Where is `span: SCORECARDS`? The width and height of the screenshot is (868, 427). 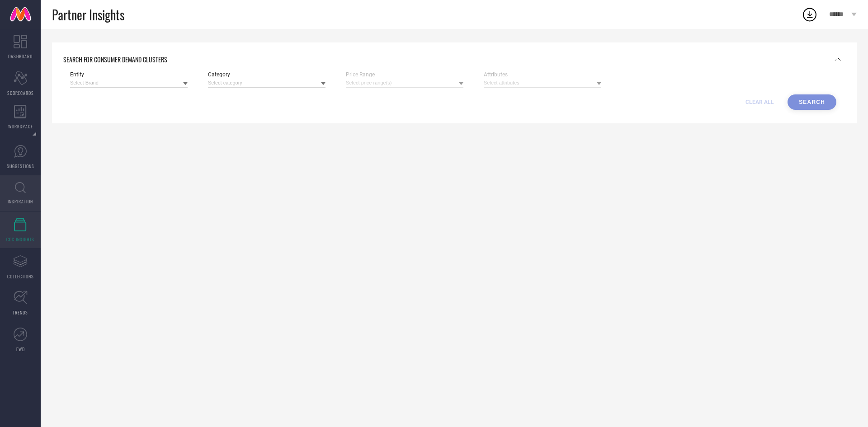 span: SCORECARDS is located at coordinates (20, 93).